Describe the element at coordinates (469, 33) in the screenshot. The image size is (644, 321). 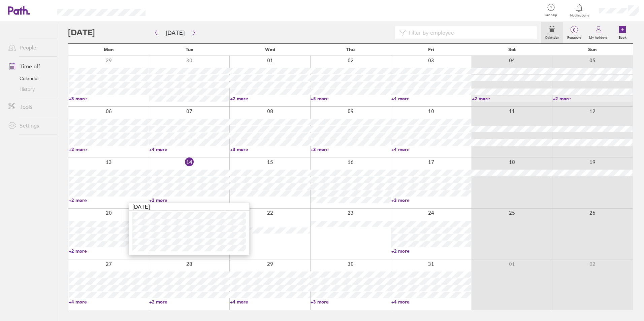
I see `input: Filter by employee` at that location.